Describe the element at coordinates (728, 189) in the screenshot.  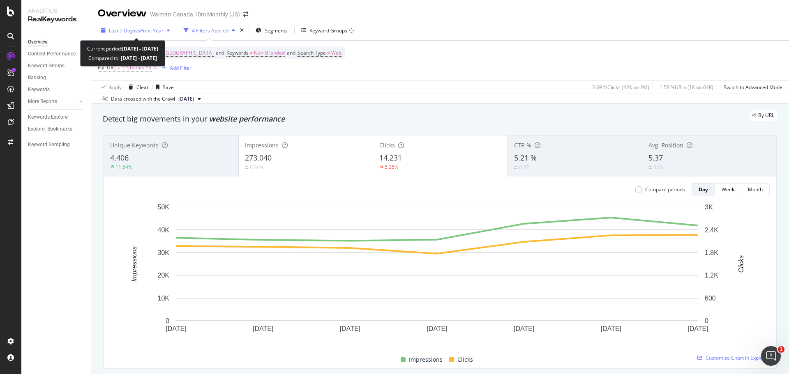
I see `div: Week` at that location.